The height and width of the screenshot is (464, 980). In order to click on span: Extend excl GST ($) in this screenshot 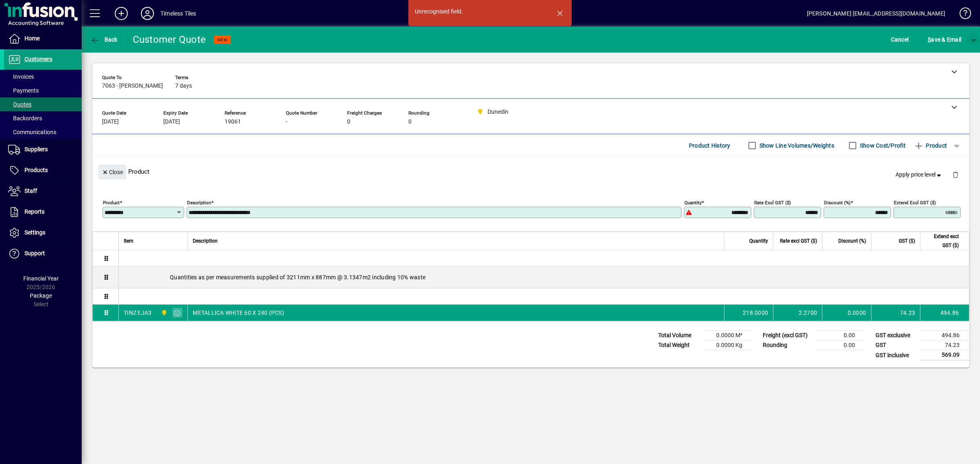, I will do `click(942, 241)`.